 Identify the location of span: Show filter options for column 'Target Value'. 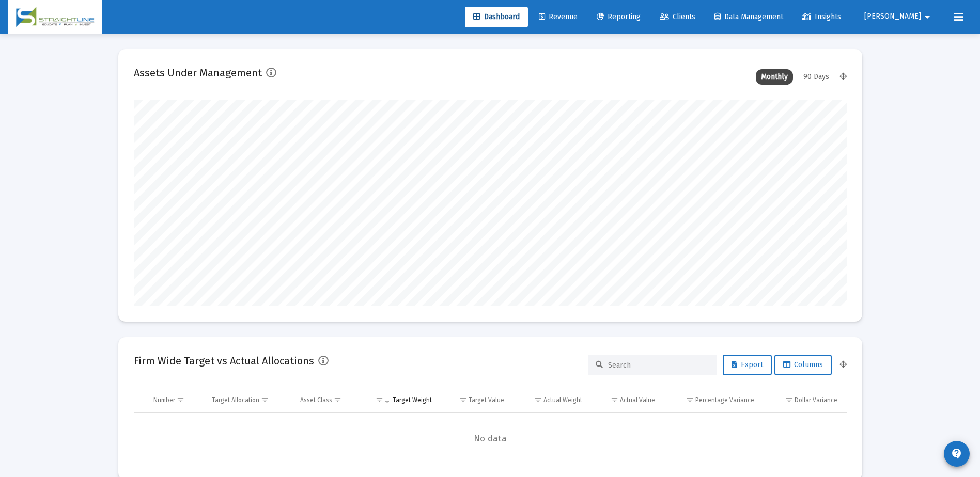
(463, 400).